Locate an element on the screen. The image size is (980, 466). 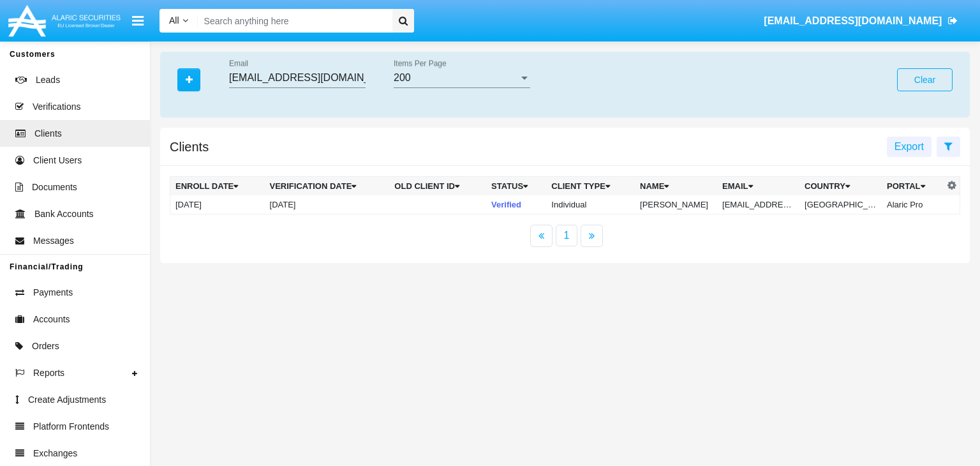
th: Status is located at coordinates (516, 186).